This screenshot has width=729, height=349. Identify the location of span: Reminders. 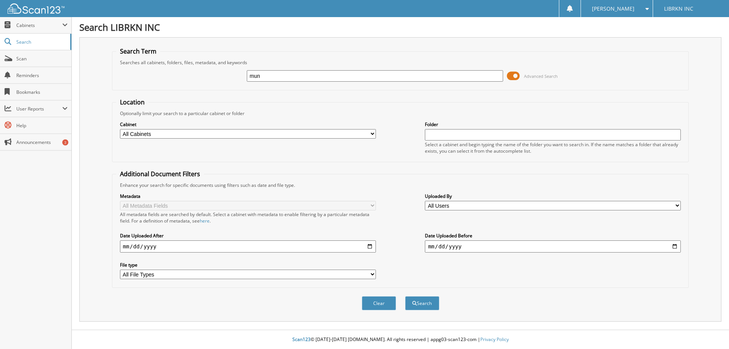
(42, 75).